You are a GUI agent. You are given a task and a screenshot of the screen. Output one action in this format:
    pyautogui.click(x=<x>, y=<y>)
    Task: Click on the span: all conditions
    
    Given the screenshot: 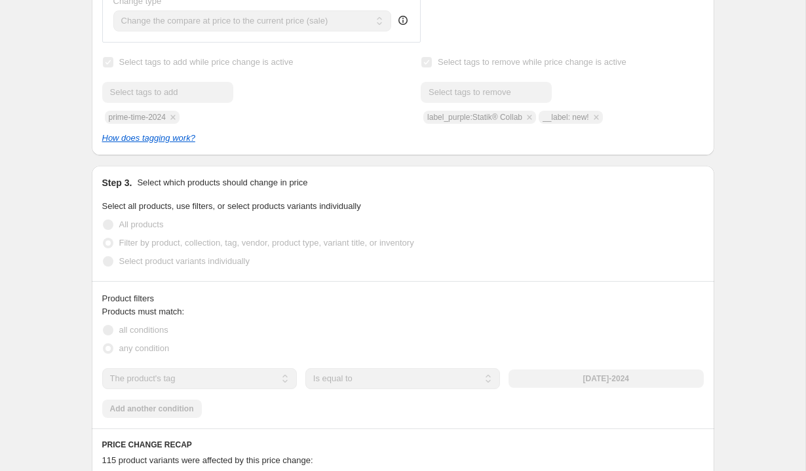 What is the action you would take?
    pyautogui.click(x=144, y=330)
    